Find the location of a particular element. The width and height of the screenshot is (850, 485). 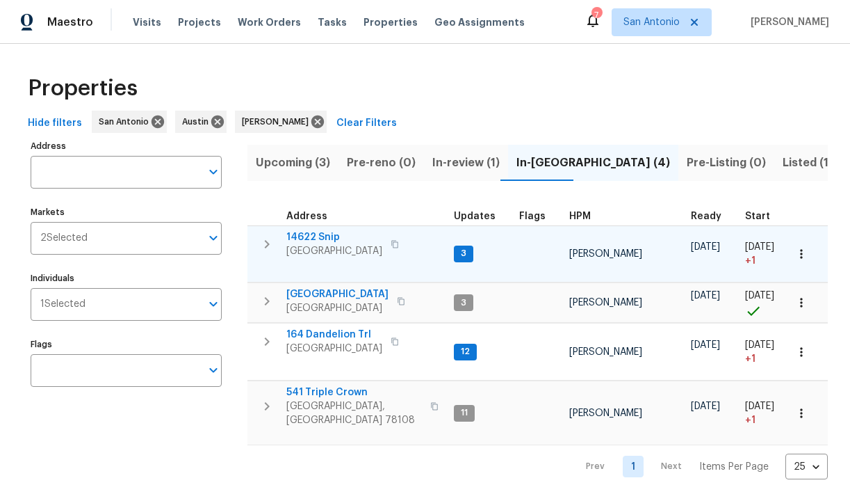

span: HPM is located at coordinates (580, 216).